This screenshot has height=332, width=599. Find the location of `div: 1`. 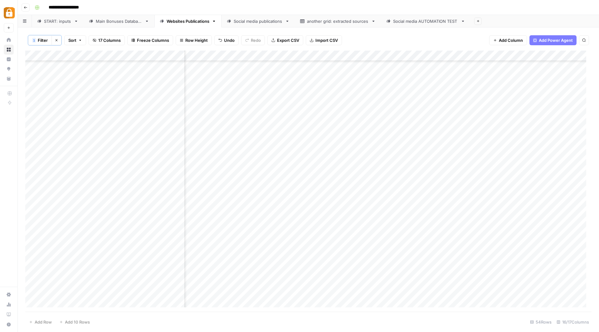

div: 1 is located at coordinates (34, 40).